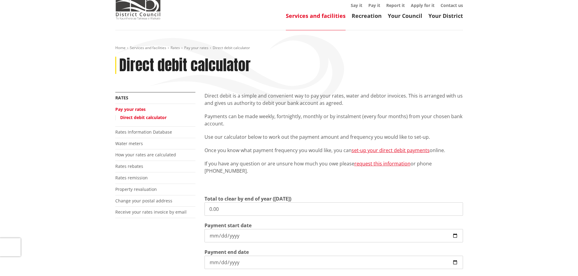 The width and height of the screenshot is (578, 276). Describe the element at coordinates (143, 117) in the screenshot. I see `a: Direct debit calculator` at that location.